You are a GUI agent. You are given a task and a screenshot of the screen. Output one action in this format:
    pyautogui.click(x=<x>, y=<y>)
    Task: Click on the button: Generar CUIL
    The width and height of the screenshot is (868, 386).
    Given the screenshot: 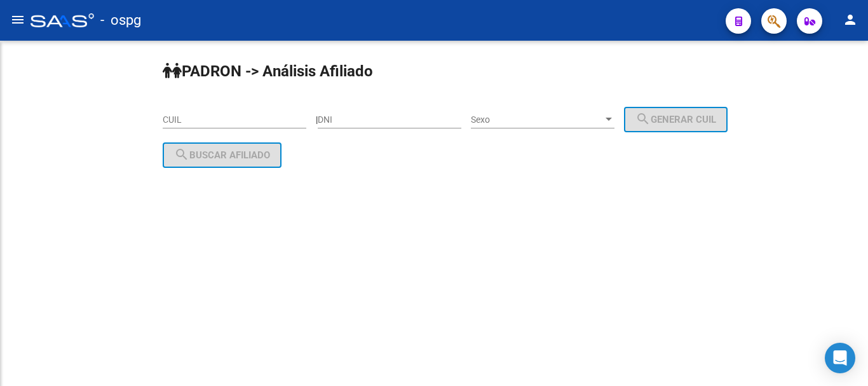 What is the action you would take?
    pyautogui.click(x=675, y=120)
    